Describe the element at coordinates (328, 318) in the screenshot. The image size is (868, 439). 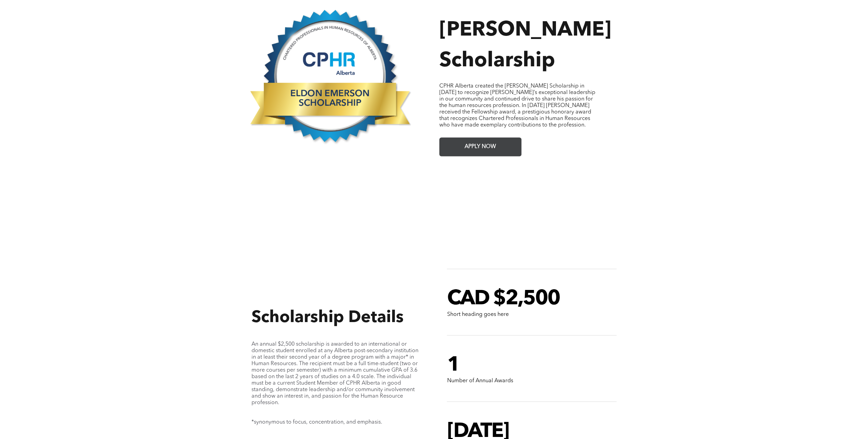
I see `span: Scholarship Details` at that location.